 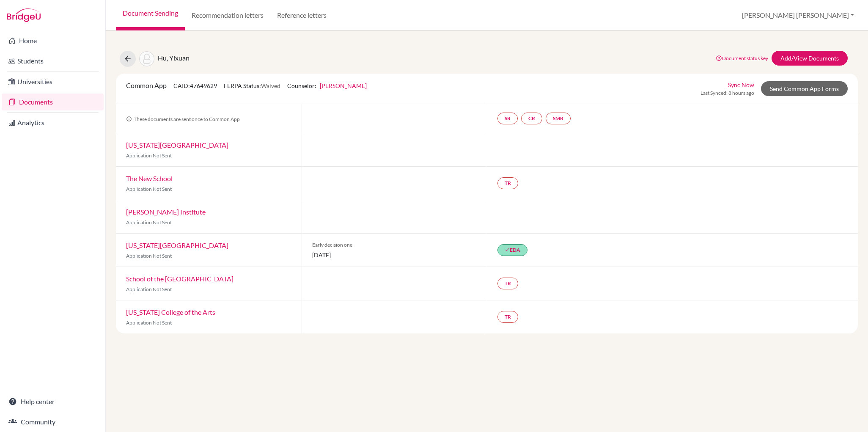 What do you see at coordinates (149, 178) in the screenshot?
I see `a: The New School` at bounding box center [149, 178].